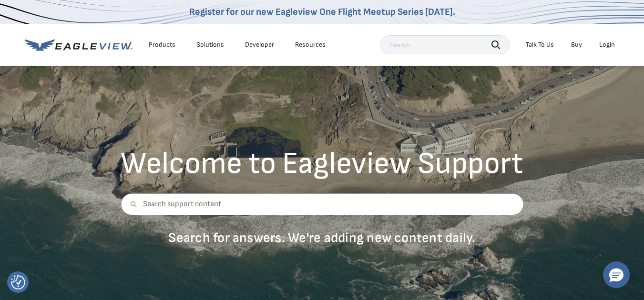  What do you see at coordinates (576, 45) in the screenshot?
I see `a: Buy` at bounding box center [576, 45].